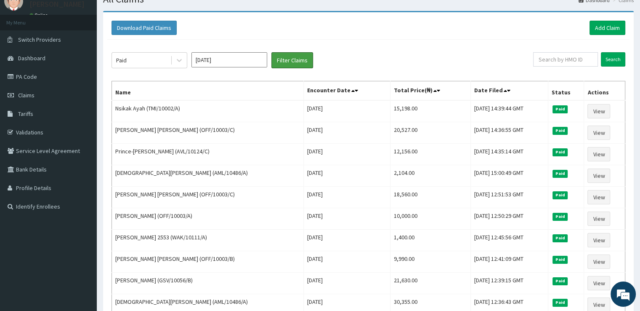 This screenshot has width=640, height=311. What do you see at coordinates (510, 91) in the screenshot?
I see `th: Date Filed` at bounding box center [510, 91].